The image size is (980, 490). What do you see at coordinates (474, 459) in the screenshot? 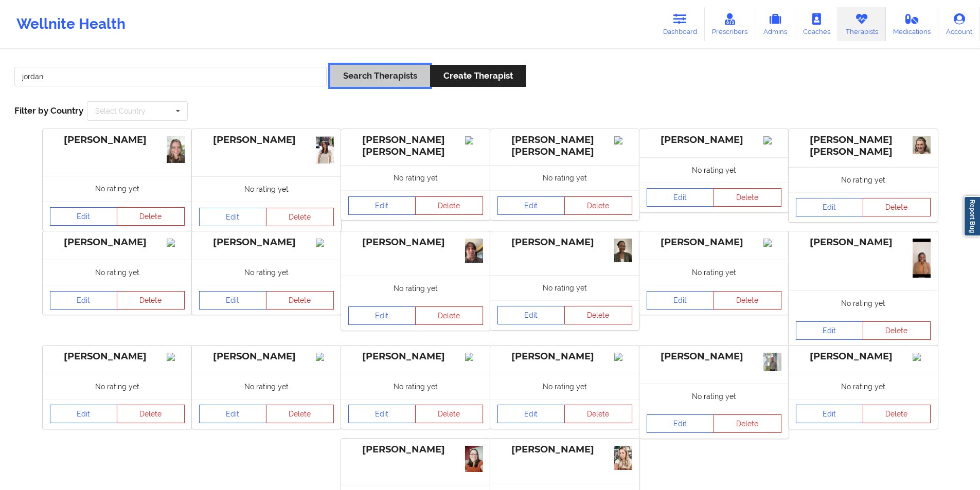
I see `img: d20846e7-5ebe-433a-b4f0-42fad09edddfSnapchat-689367840-01.jpeg` at bounding box center [474, 459].